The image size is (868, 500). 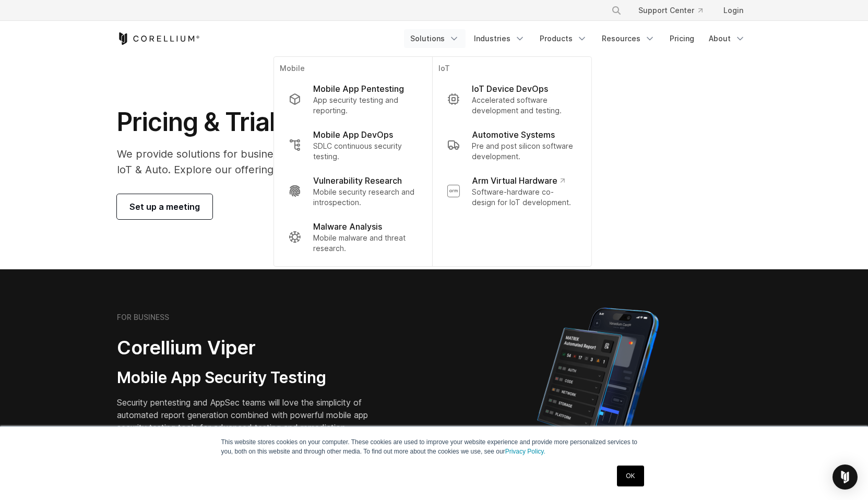 What do you see at coordinates (325, 162) in the screenshot?
I see `p: We provide solutions for businesses, research teams, community individuals, and IoT & Auto. Explo...` at bounding box center [325, 162].